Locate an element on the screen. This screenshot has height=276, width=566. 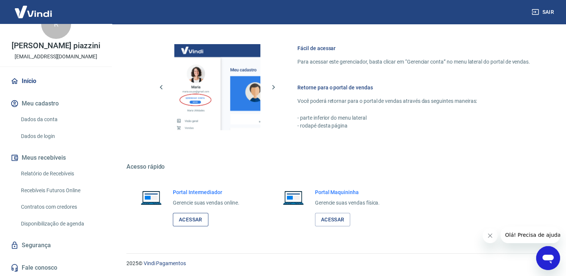
h6: Fácil de acessar is located at coordinates (414, 48).